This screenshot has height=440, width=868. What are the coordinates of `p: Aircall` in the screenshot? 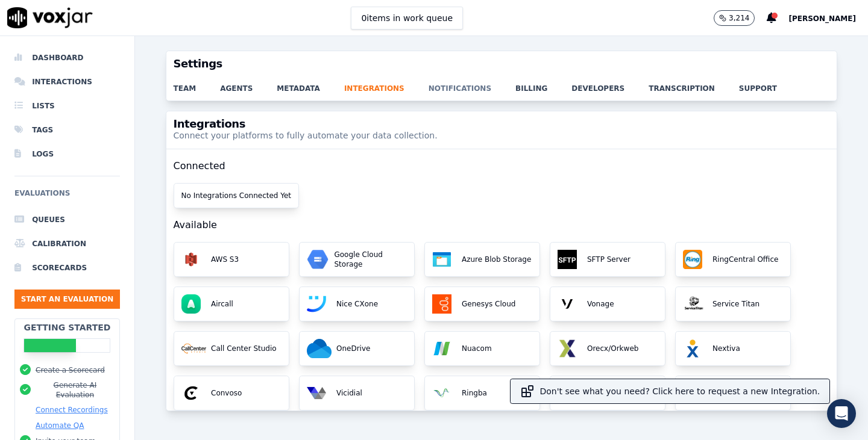 It's located at (220, 304).